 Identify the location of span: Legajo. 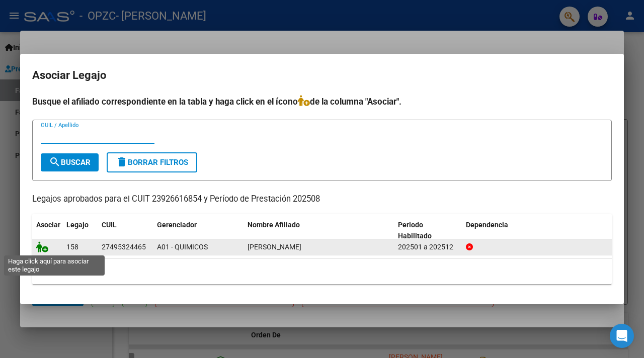
(78, 225).